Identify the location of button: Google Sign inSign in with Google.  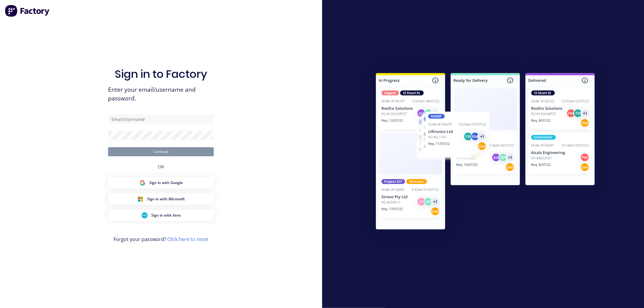
(161, 183).